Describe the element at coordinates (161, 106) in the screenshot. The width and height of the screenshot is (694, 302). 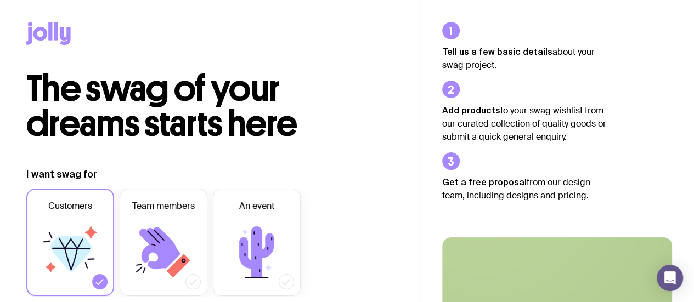
I see `span: The swag of your dreams starts here` at that location.